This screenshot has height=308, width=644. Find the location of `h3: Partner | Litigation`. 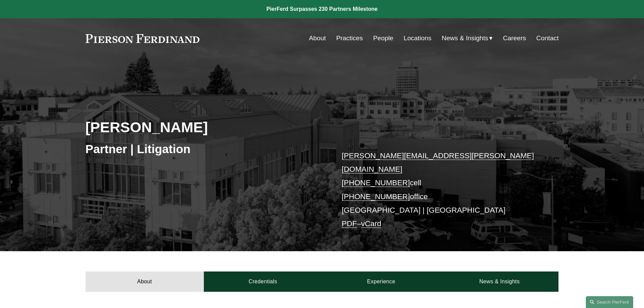

h3: Partner | Litigation is located at coordinates (204, 150).